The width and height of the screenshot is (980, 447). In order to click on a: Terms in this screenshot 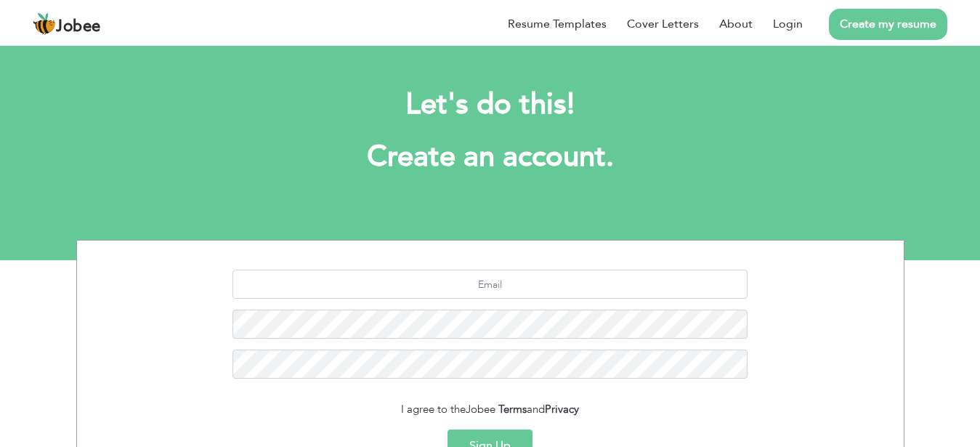, I will do `click(512, 409)`.